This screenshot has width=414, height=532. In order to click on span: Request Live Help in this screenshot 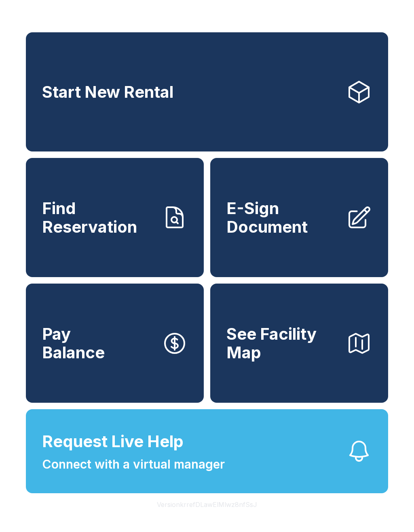, I will do `click(113, 441)`.